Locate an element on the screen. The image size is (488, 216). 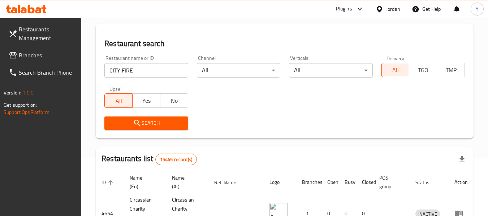
button: No is located at coordinates (174, 101).